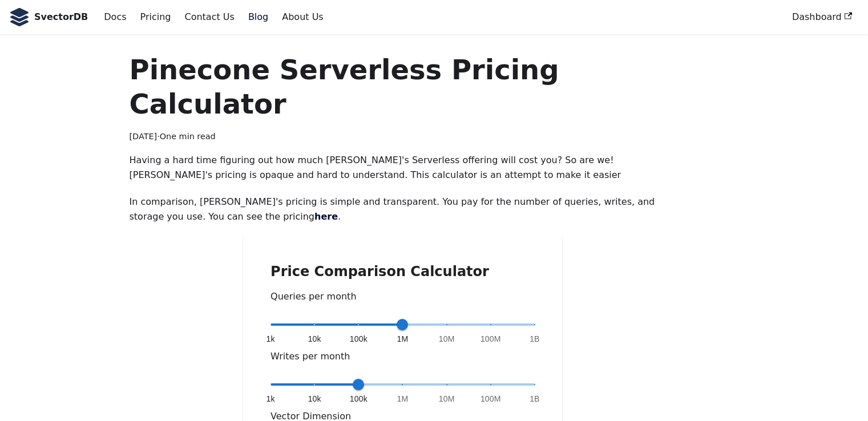  Describe the element at coordinates (326, 216) in the screenshot. I see `a: here` at that location.